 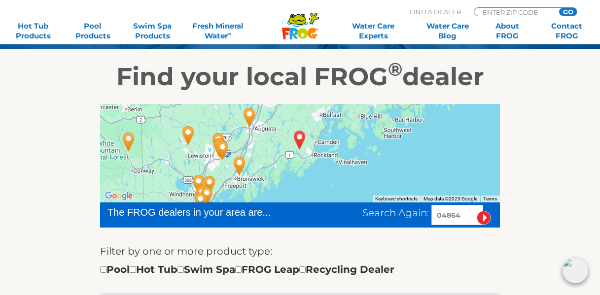 I want to click on div: Glamour Pool and Spa - 44 miles away., so click(x=220, y=148).